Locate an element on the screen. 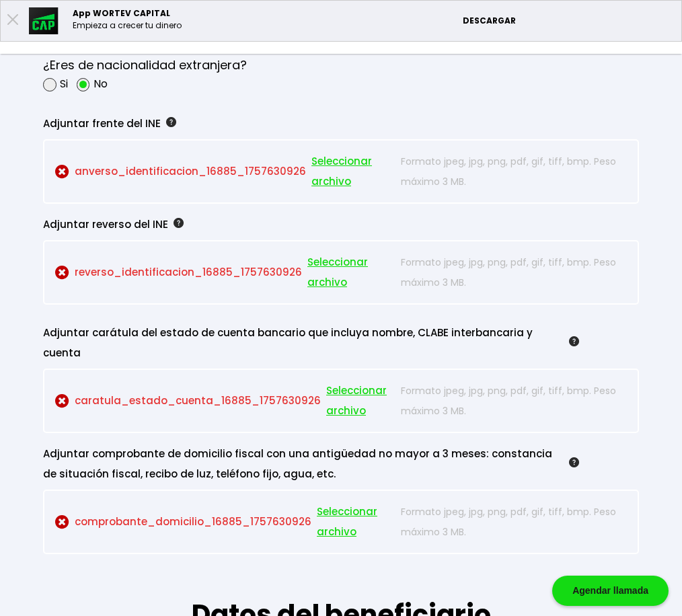  label: No is located at coordinates (100, 83).